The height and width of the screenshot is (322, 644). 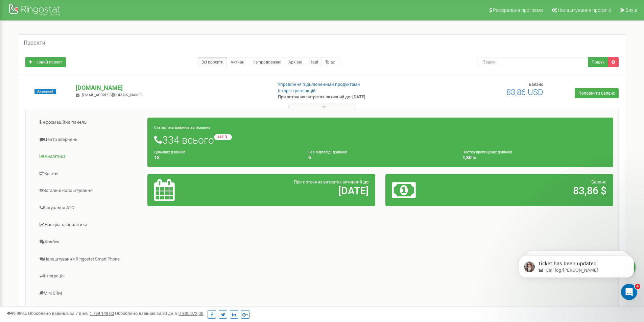 I want to click on h5: Проєкти, so click(x=35, y=43).